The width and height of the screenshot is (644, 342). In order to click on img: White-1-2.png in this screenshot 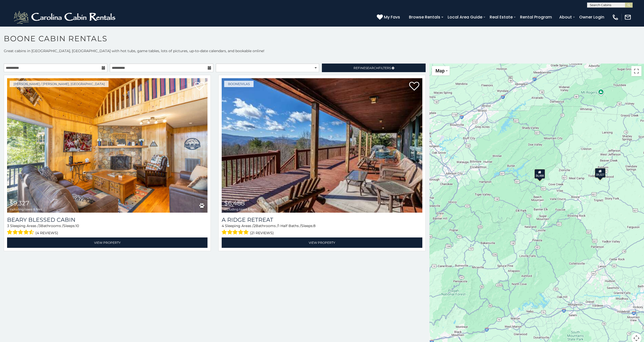, I will do `click(65, 17)`.